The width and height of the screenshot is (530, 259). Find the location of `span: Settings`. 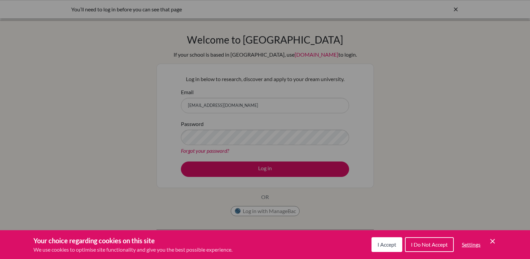

span: Settings is located at coordinates (471, 244).